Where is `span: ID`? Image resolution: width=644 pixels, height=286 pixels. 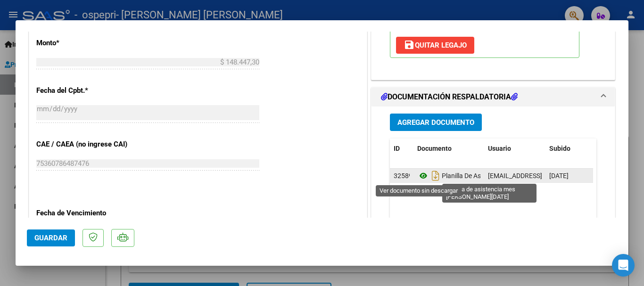 span: ID is located at coordinates (396, 148).